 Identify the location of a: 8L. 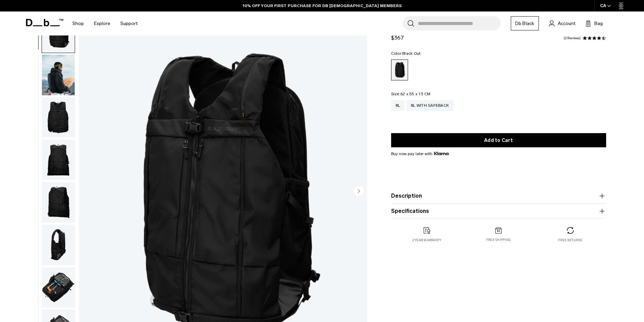
(398, 105).